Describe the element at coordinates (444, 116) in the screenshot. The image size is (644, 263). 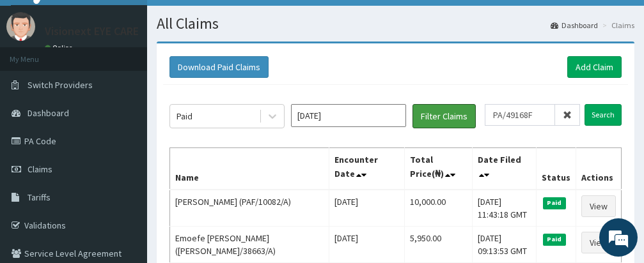
I see `button: Filter Claims` at that location.